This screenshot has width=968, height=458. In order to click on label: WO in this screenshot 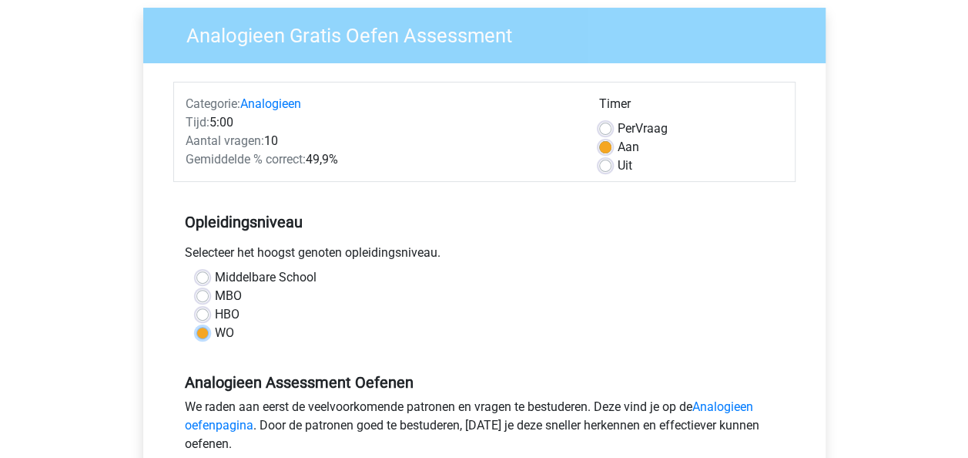, I will do `click(224, 333)`.